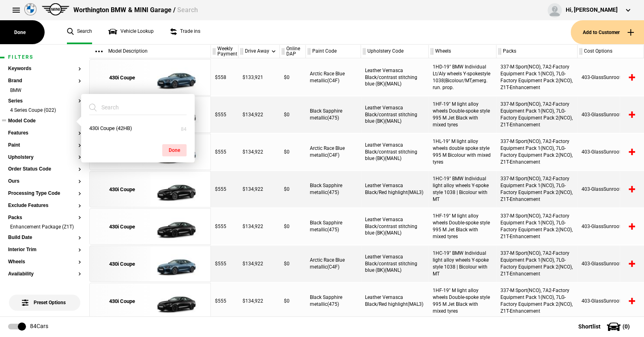  Describe the element at coordinates (44, 57) in the screenshot. I see `h1: Filters` at that location.